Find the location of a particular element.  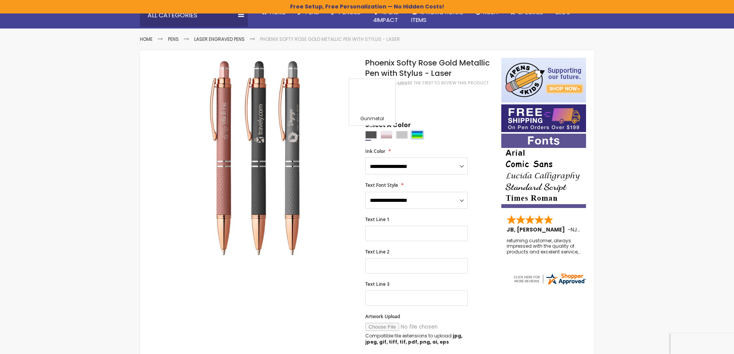

a: Pens is located at coordinates (173, 39).